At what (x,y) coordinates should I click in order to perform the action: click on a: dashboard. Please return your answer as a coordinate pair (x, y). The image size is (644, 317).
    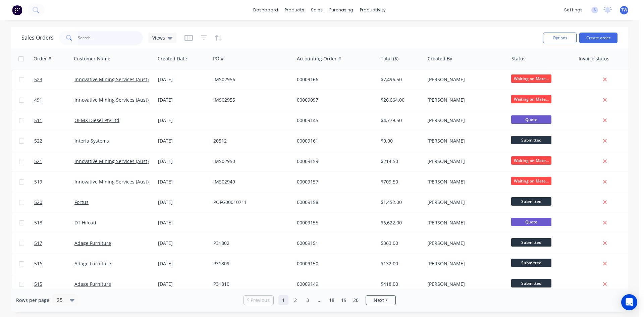
    Looking at the image, I should click on (266, 10).